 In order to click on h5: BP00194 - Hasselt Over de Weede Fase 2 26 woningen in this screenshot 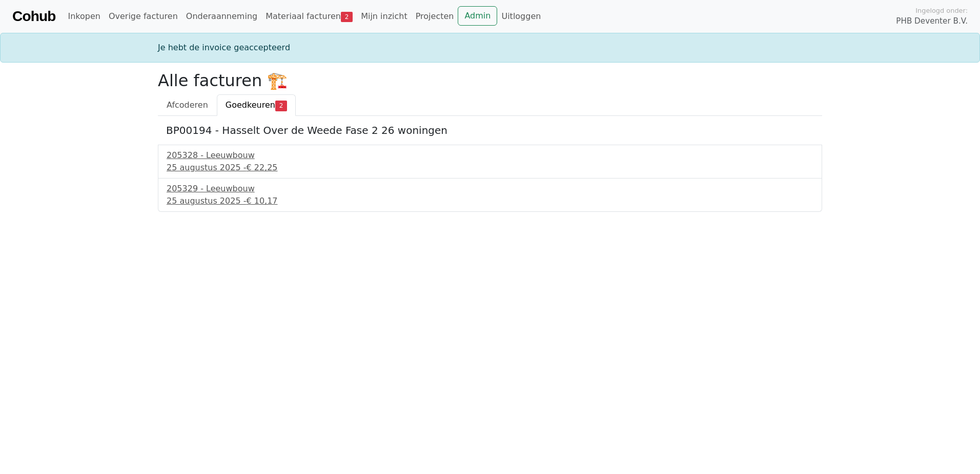, I will do `click(490, 130)`.